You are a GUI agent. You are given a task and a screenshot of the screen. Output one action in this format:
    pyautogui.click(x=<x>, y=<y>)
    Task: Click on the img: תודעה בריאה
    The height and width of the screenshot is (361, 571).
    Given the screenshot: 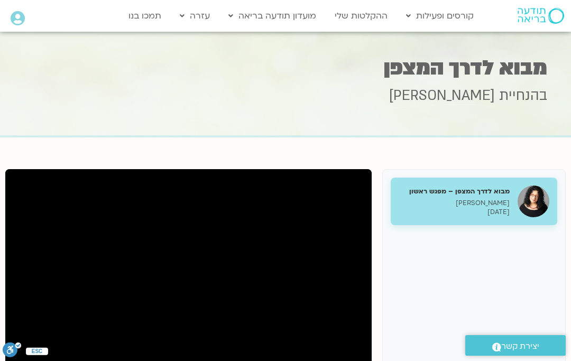 What is the action you would take?
    pyautogui.click(x=541, y=16)
    